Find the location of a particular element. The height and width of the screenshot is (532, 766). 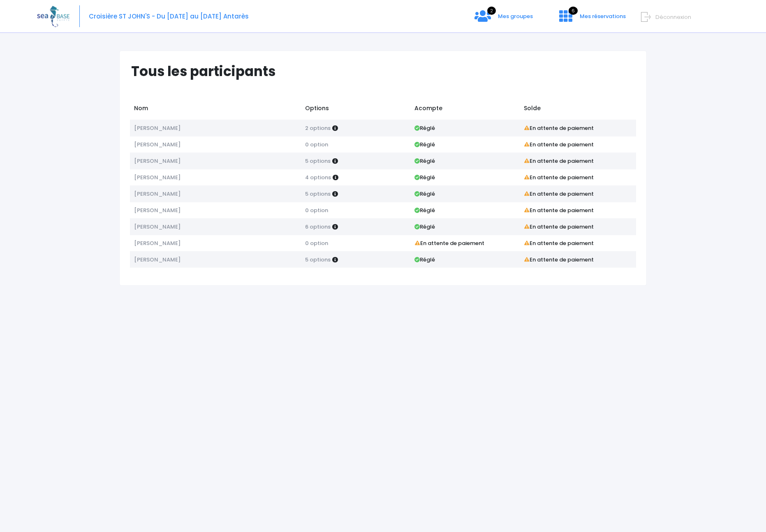

span: Déconnexion is located at coordinates (673, 17).